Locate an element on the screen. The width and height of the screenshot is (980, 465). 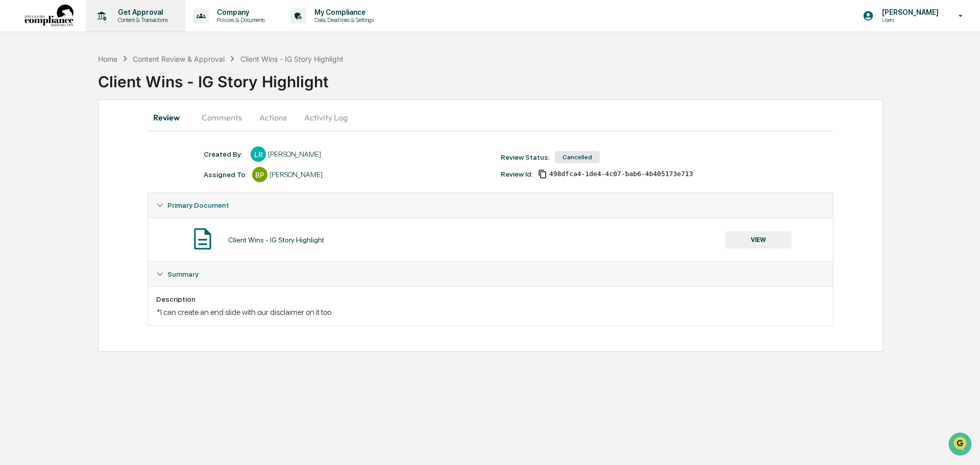
a: 🖐️Preclearance is located at coordinates (38, 133).